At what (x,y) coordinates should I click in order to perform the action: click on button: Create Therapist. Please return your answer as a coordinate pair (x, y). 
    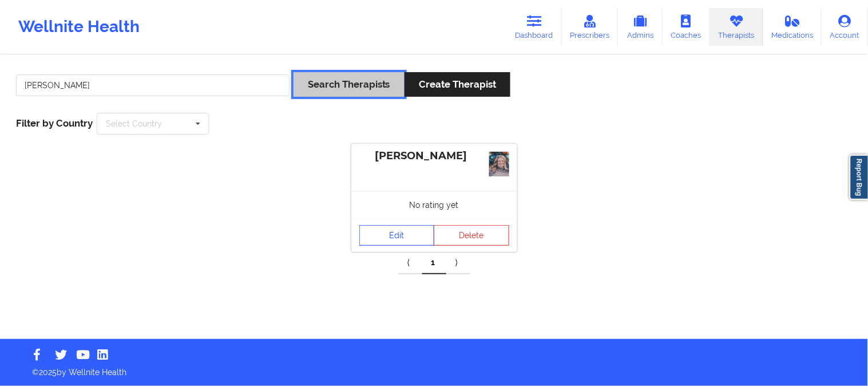
    Looking at the image, I should click on (457, 84).